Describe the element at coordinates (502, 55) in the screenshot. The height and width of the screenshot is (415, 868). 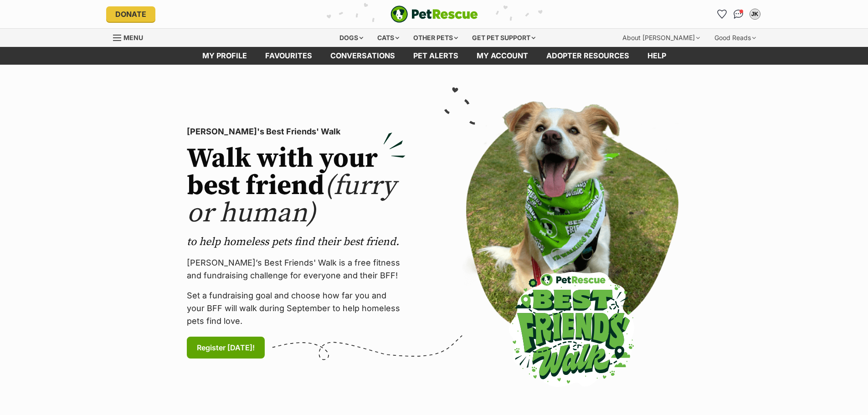
I see `a: My account` at that location.